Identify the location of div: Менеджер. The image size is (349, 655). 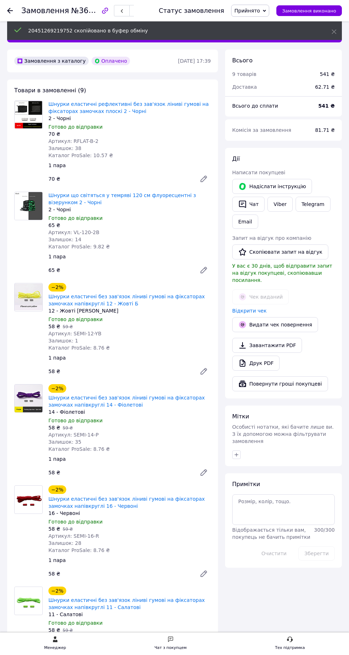
(55, 648).